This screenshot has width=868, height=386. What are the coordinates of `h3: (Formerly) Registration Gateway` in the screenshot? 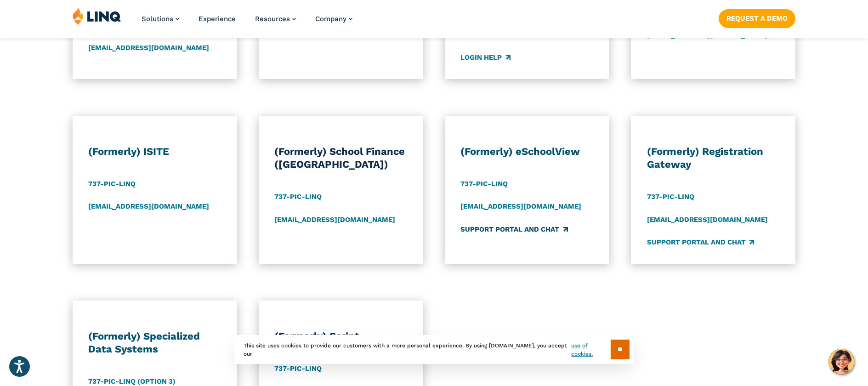 It's located at (713, 158).